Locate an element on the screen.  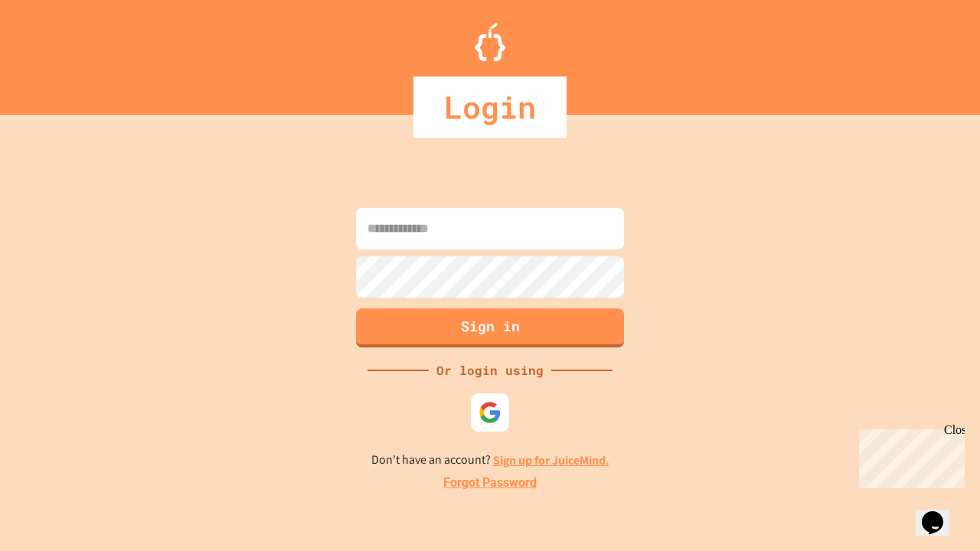
a: Forgot Password is located at coordinates (490, 484).